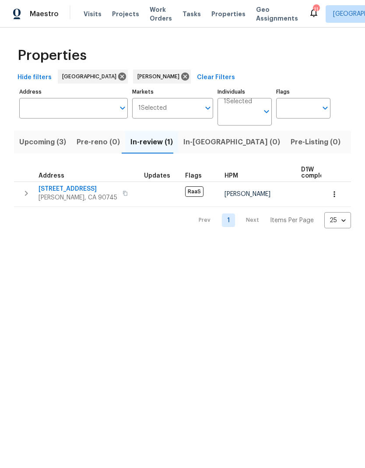  I want to click on label: Address, so click(74, 92).